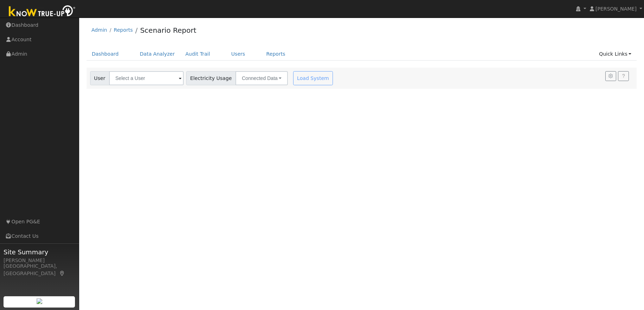 This screenshot has width=644, height=310. Describe the element at coordinates (262, 78) in the screenshot. I see `button: Connected Data` at that location.